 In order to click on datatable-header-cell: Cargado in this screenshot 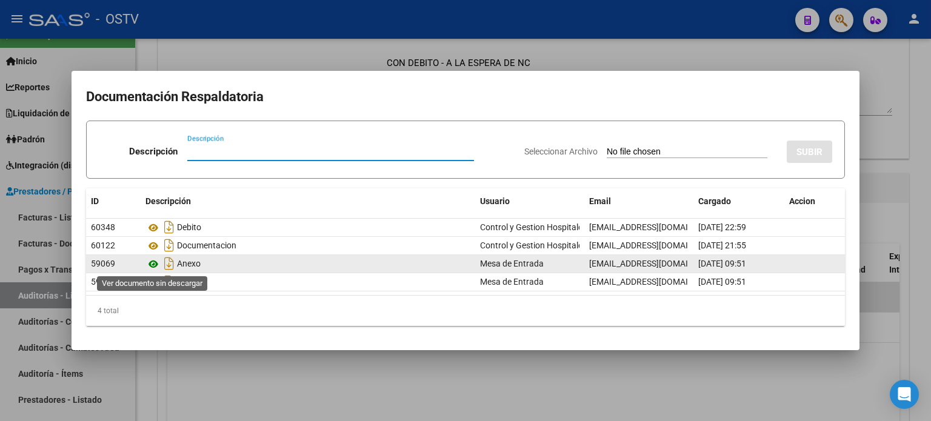, I will do `click(739, 201)`.